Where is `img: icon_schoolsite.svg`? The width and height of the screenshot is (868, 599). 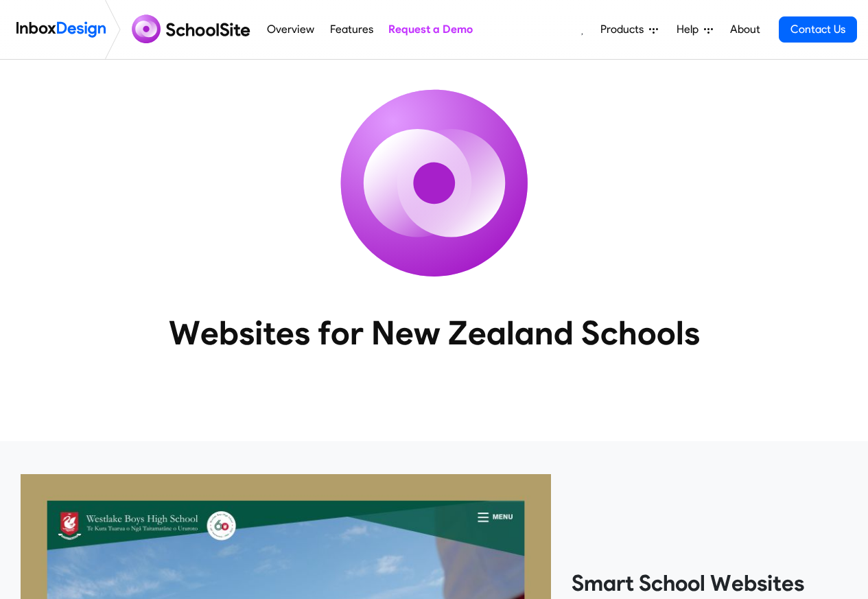
img: icon_schoolsite.svg is located at coordinates (434, 184).